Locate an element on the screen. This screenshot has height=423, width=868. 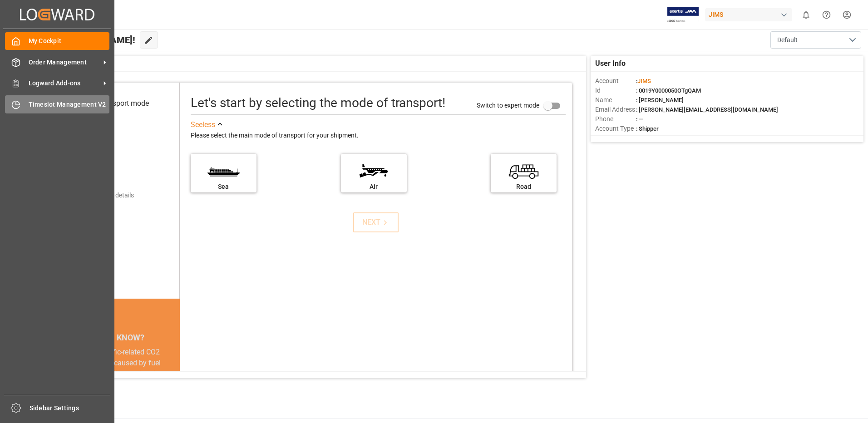
span: Name is located at coordinates (616, 100).